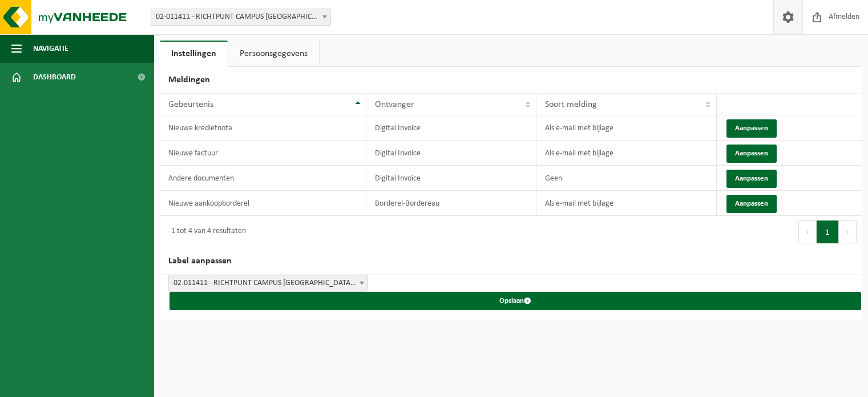  Describe the element at coordinates (847, 232) in the screenshot. I see `button: Next` at that location.